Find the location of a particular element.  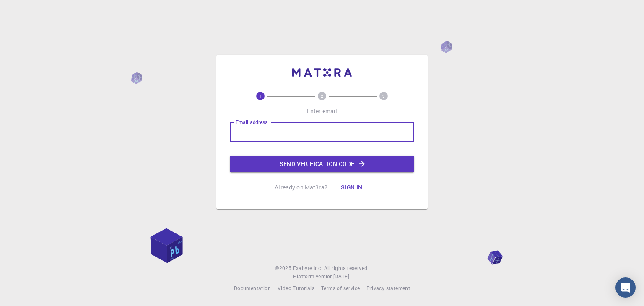

p: Already on Mat3ra? is located at coordinates (301, 188).